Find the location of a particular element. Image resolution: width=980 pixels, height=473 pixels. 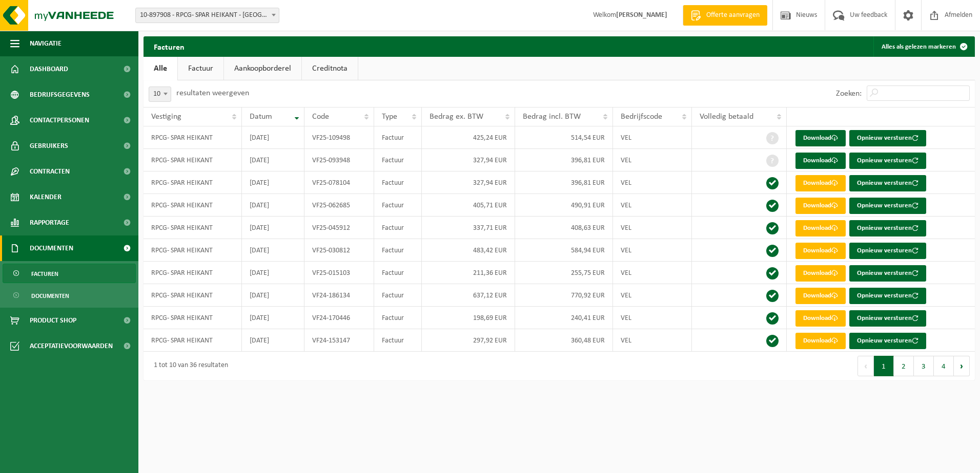

a: Offerte aanvragen is located at coordinates (725, 15).